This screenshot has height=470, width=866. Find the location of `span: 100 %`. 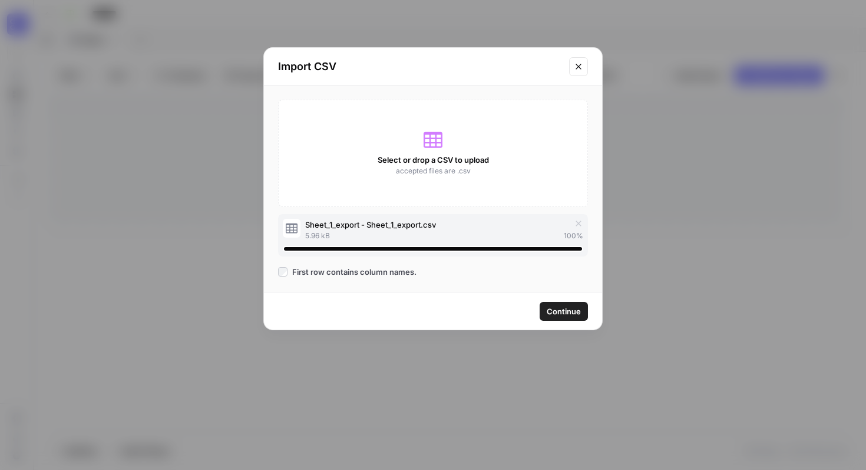

span: 100 % is located at coordinates (573, 236).